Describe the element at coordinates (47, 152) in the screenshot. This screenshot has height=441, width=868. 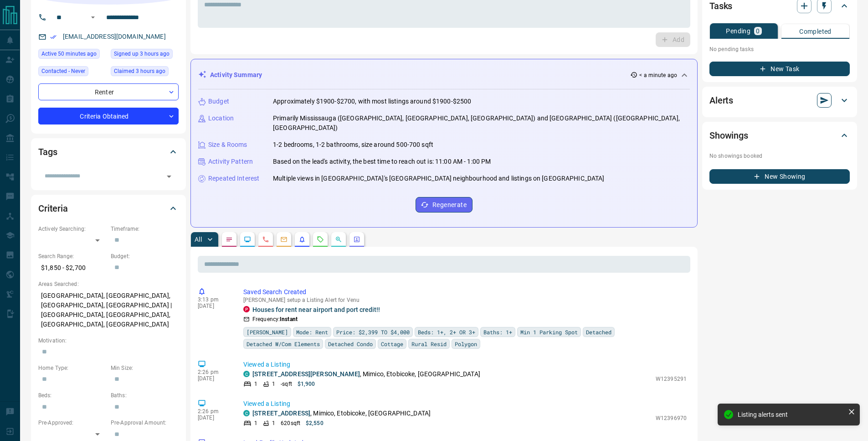
I see `h2: Tags` at that location.